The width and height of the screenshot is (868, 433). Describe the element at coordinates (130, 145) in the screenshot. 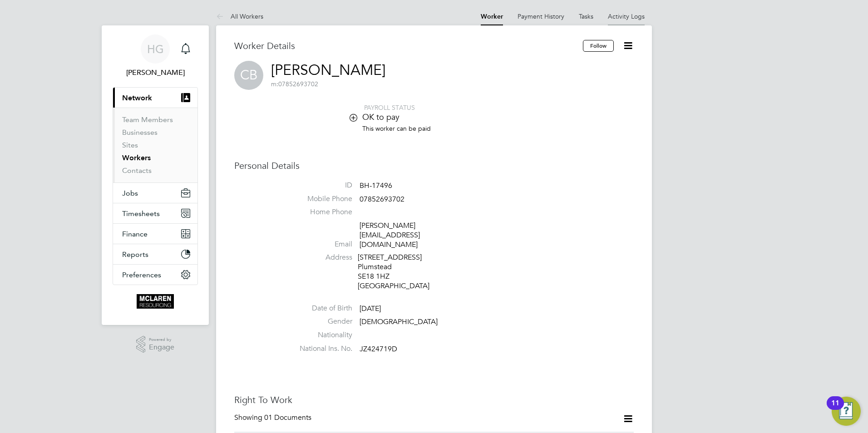

I see `a: Sites` at that location.